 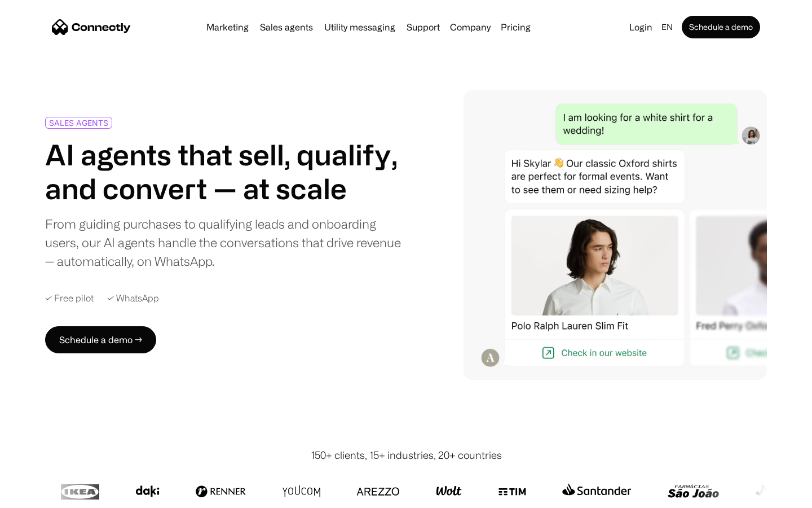 What do you see at coordinates (227, 27) in the screenshot?
I see `a: Marketing` at bounding box center [227, 27].